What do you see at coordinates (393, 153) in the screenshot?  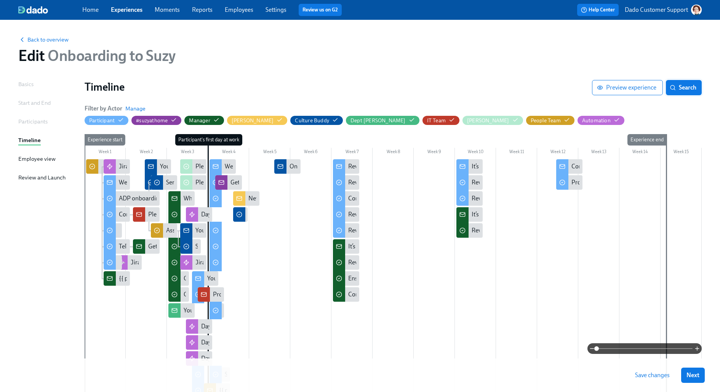 I see `div: Week 8` at bounding box center [393, 153].